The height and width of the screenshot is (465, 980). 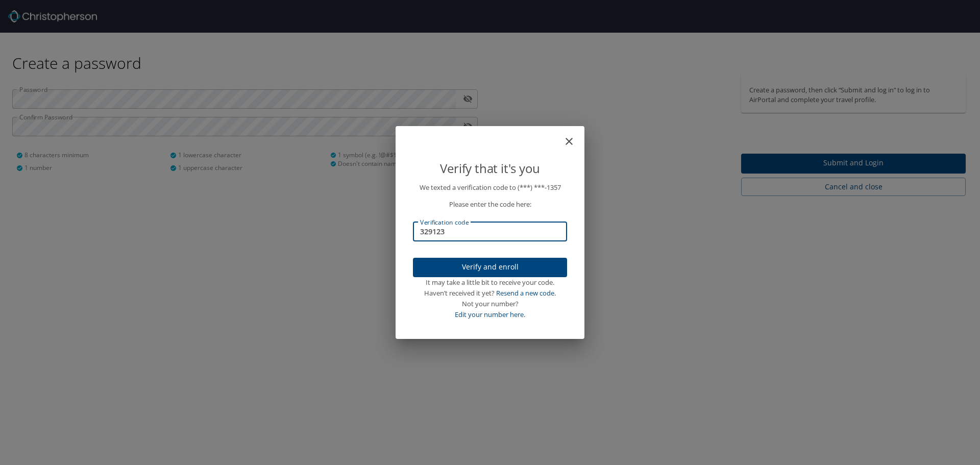 What do you see at coordinates (526, 293) in the screenshot?
I see `a: Resend a new code.` at bounding box center [526, 293].